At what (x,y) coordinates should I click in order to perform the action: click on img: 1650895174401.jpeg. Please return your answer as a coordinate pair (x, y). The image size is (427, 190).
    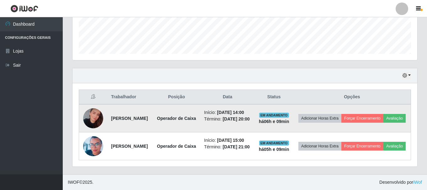
    Looking at the image, I should click on (93, 146).